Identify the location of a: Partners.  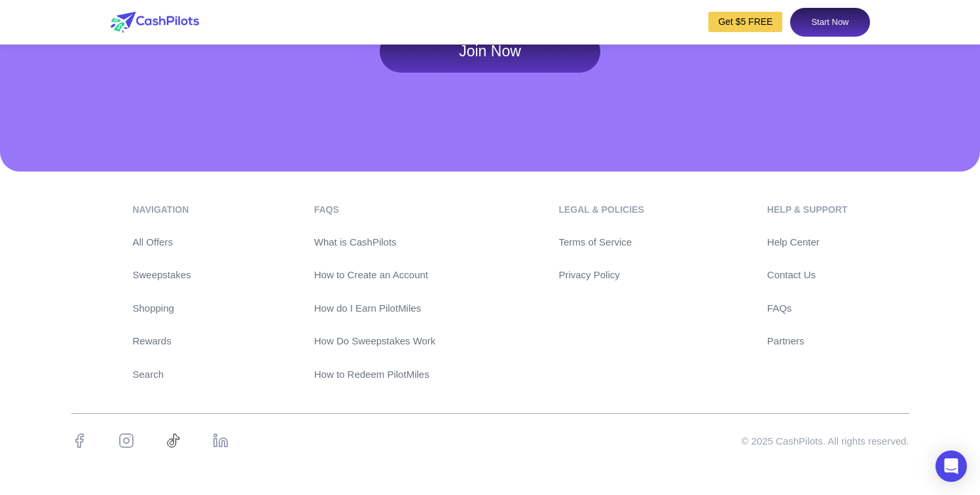
(808, 341).